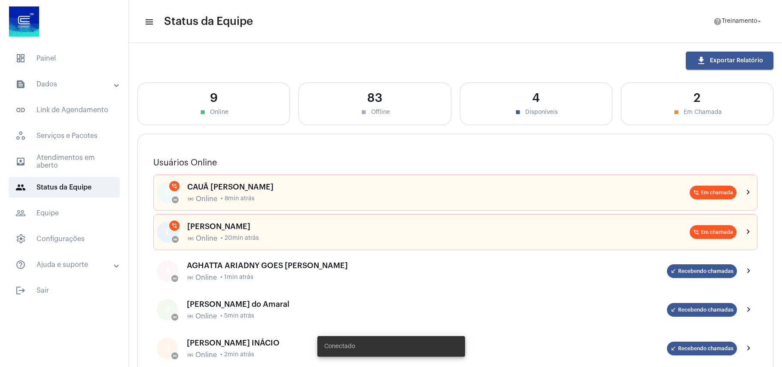 The height and width of the screenshot is (367, 782). I want to click on mat-panel-title: Dados, so click(65, 84).